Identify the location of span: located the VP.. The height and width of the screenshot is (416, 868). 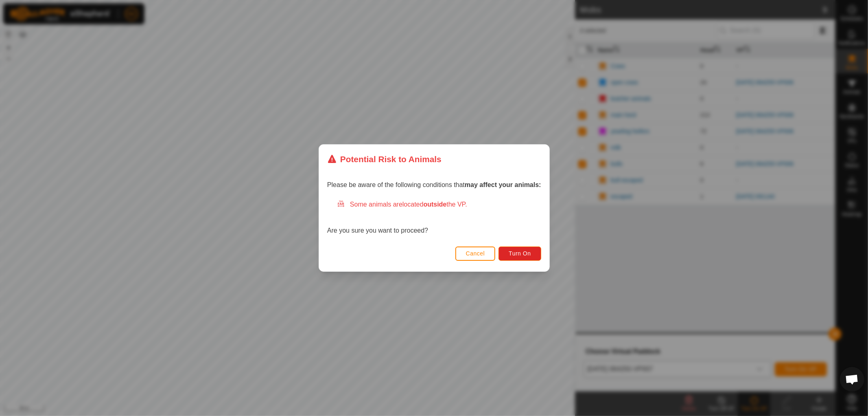
(434, 204).